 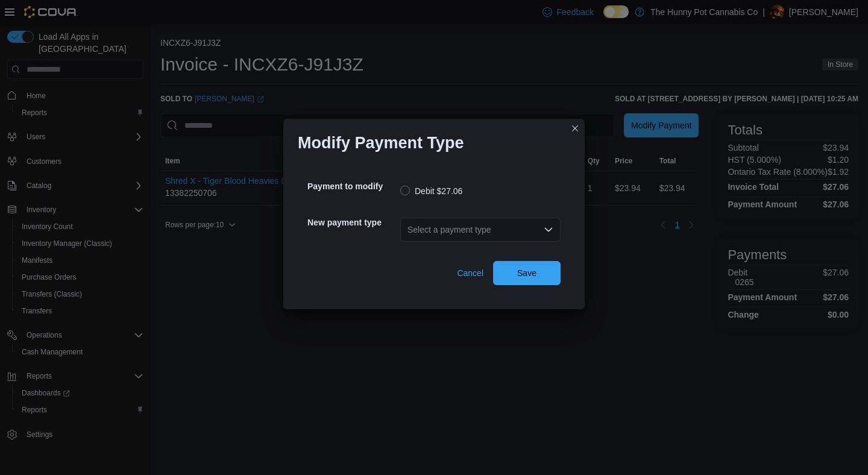 I want to click on h5: Payment to modify, so click(x=353, y=186).